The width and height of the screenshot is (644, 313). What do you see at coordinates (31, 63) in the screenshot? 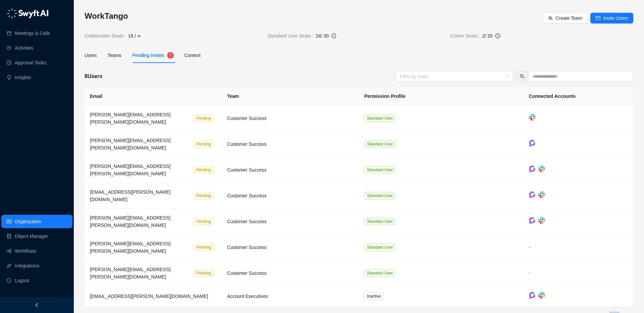
I see `a: Approval Tasks` at bounding box center [31, 63].